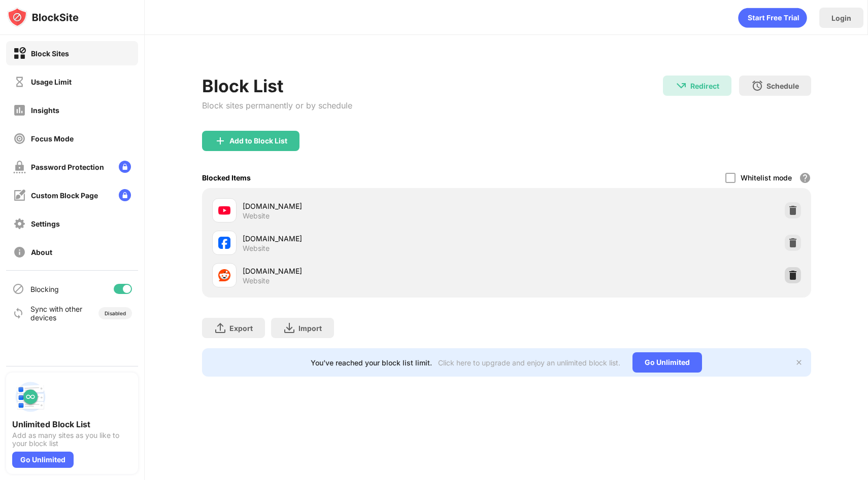 The image size is (868, 480). What do you see at coordinates (19, 195) in the screenshot?
I see `img: customize-block-page-off.svg` at bounding box center [19, 195].